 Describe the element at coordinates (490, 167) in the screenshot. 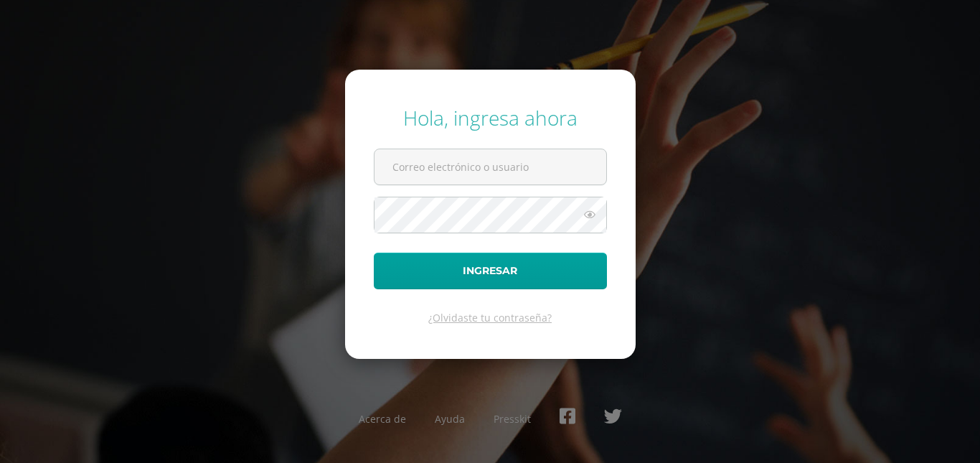

I see `input: Correo electrónico o usuario` at that location.